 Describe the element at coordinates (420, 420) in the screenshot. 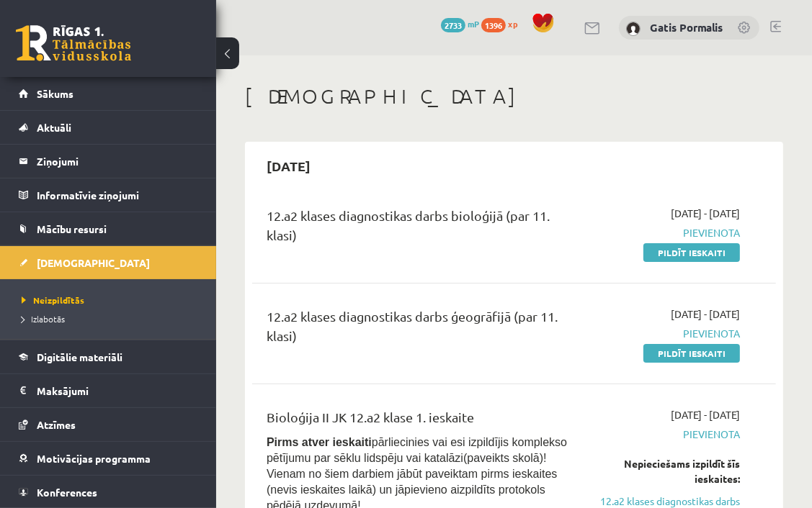

I see `div: Bioloģija II JK 12.a2 klase 1. ieskaite` at that location.